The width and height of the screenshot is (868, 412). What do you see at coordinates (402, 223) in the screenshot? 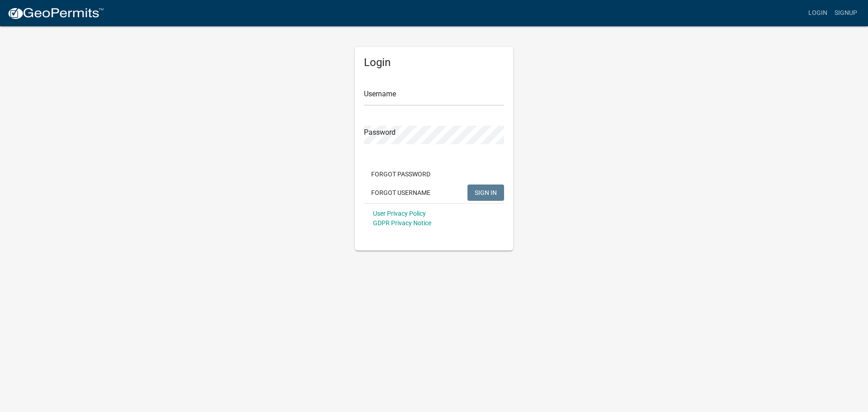
I see `a: GDPR Privacy Notice` at bounding box center [402, 223].